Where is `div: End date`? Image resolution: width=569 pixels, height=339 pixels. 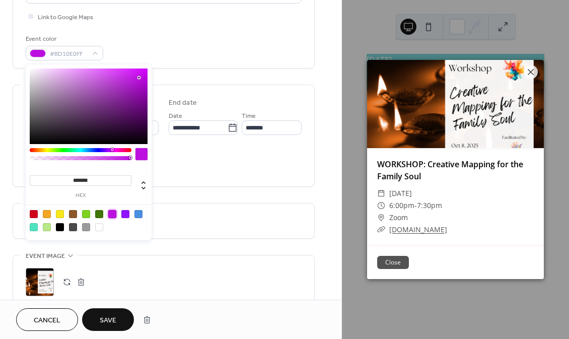
div: End date is located at coordinates (183, 103).